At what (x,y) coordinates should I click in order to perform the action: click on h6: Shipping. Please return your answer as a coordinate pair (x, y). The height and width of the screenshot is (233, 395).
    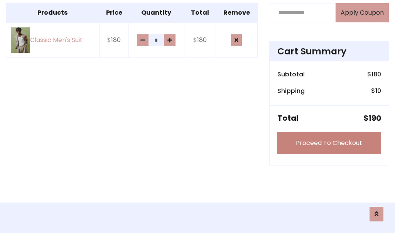
    Looking at the image, I should click on (291, 91).